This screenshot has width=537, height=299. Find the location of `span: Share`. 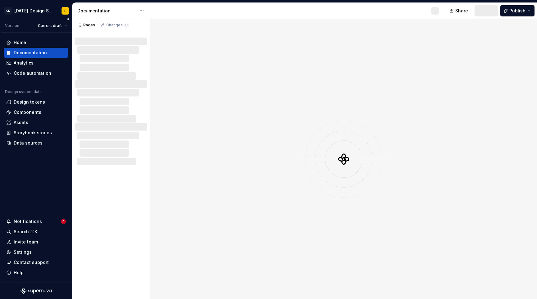

span: Share is located at coordinates (461, 11).